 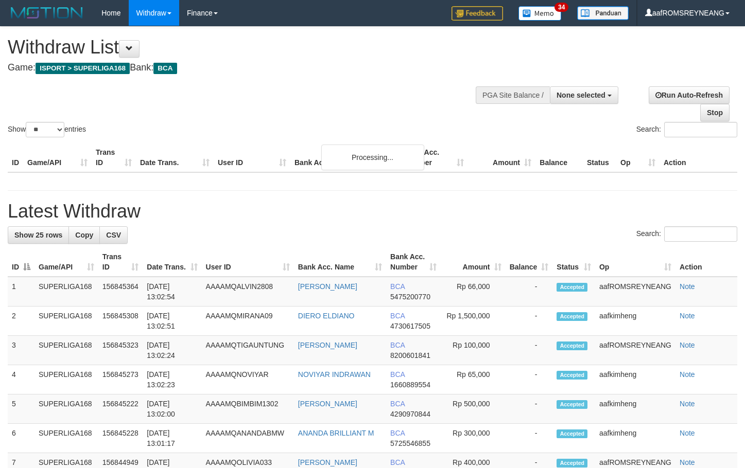 What do you see at coordinates (472, 438) in the screenshot?
I see `td: Rp 300,000` at bounding box center [472, 438].